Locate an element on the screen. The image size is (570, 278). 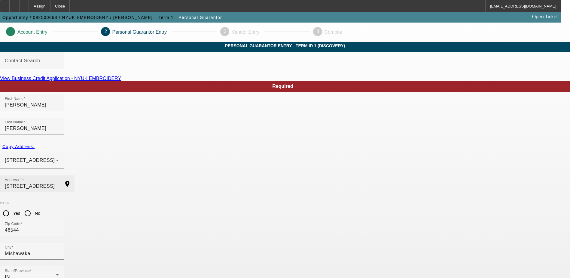
button: Personal Guarantor is located at coordinates (200, 17).